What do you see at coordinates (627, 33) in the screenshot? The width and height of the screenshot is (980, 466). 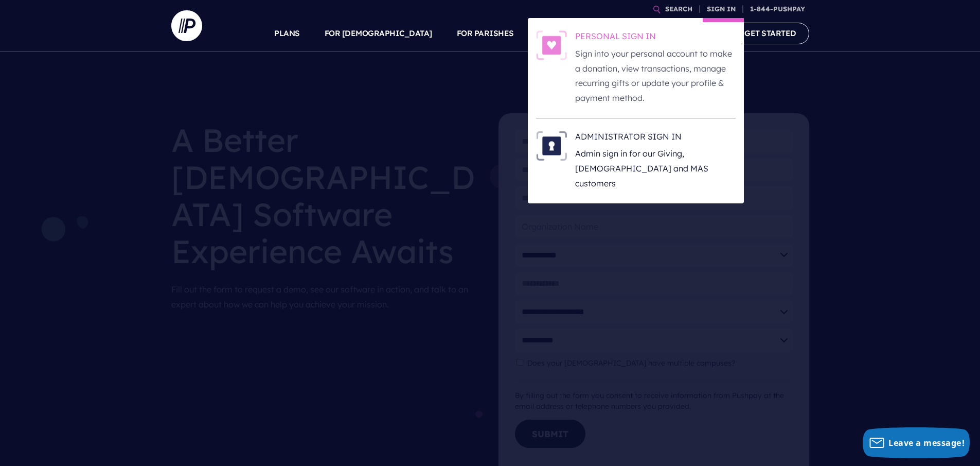 I see `a: EXPLORE` at bounding box center [627, 33].